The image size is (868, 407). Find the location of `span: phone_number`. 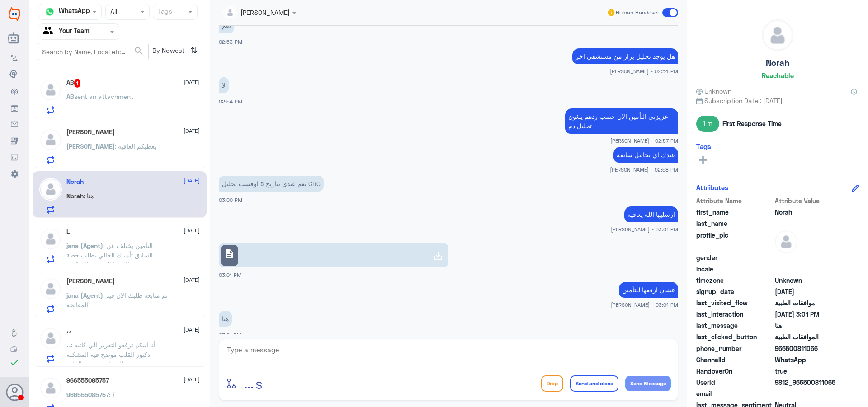

span: phone_number is located at coordinates (735, 348).